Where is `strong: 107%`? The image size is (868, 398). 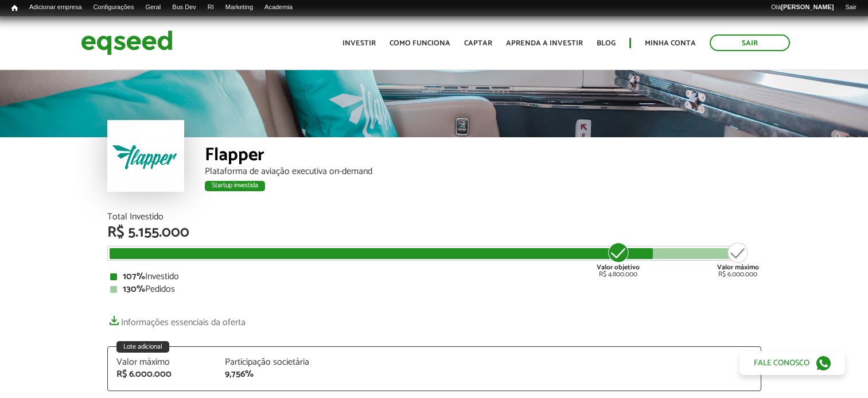 strong: 107% is located at coordinates (134, 276).